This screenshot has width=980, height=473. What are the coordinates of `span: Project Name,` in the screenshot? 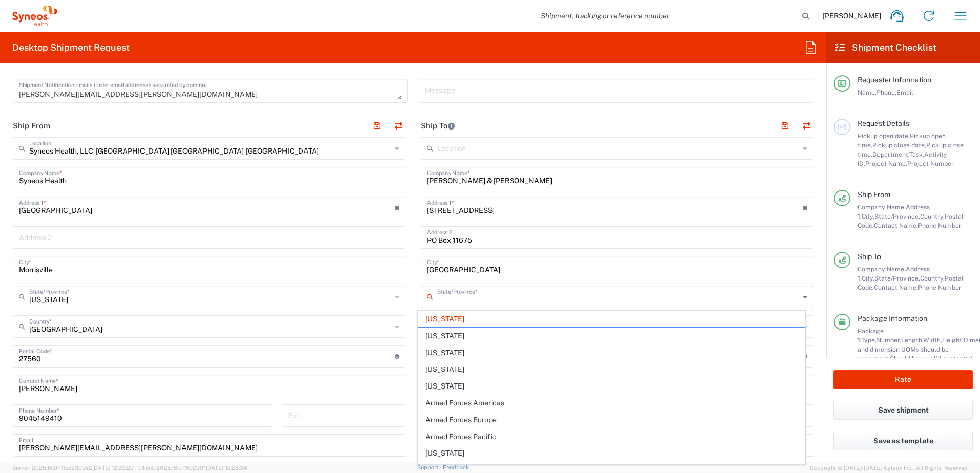 It's located at (886, 163).